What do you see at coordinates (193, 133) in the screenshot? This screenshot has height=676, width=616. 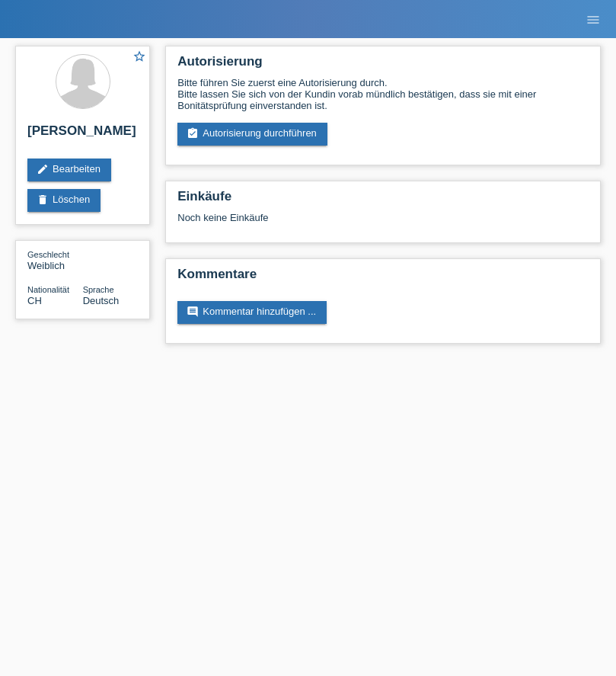 I see `i: assignment_turned_in` at bounding box center [193, 133].